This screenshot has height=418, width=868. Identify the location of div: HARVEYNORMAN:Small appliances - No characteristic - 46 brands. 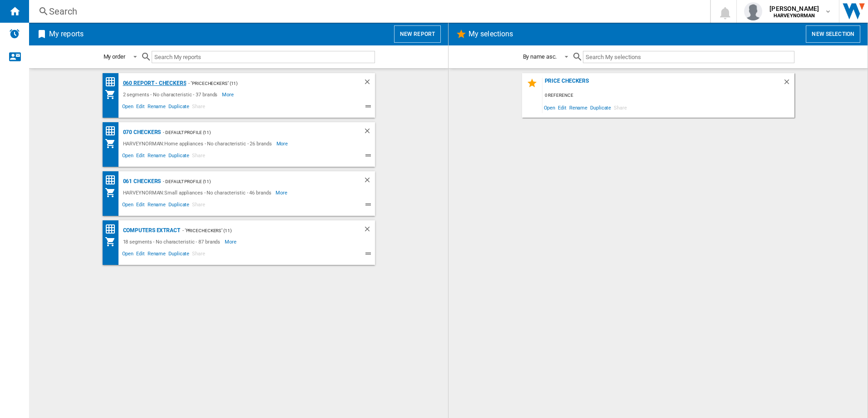
(198, 193).